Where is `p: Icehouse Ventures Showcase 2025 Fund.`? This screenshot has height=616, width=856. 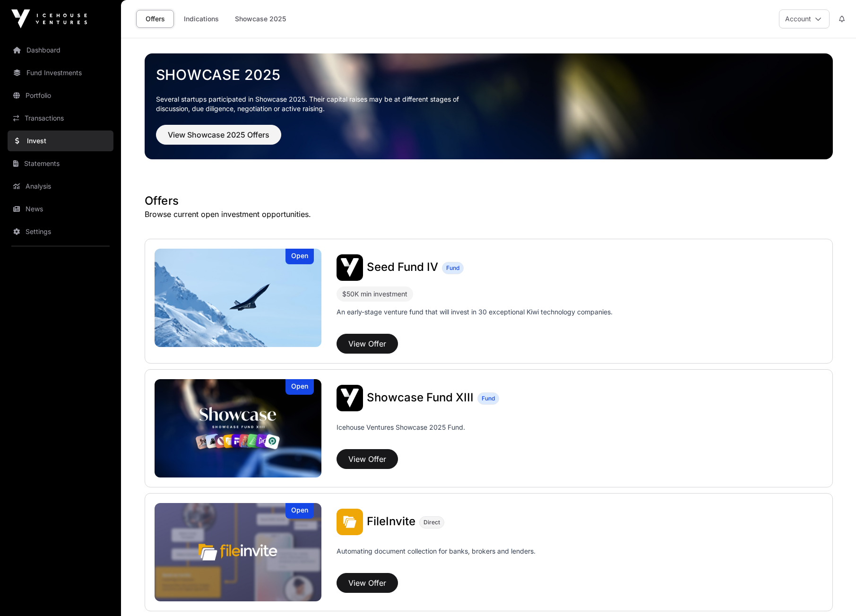 p: Icehouse Ventures Showcase 2025 Fund. is located at coordinates (401, 427).